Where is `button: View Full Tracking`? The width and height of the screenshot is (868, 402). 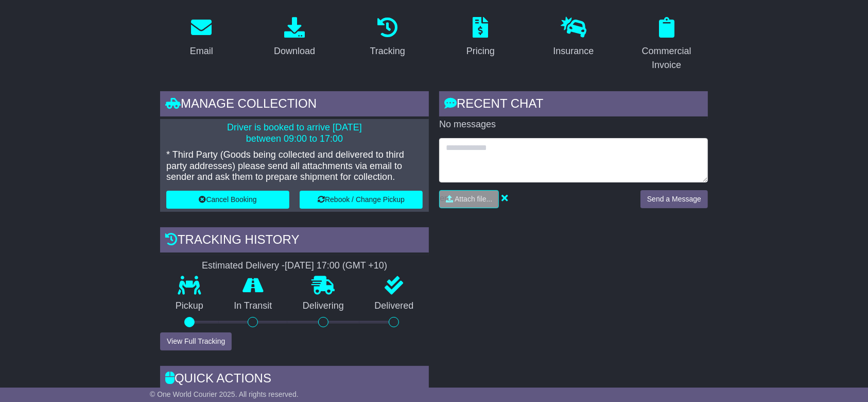 button: View Full Tracking is located at coordinates (196, 341).